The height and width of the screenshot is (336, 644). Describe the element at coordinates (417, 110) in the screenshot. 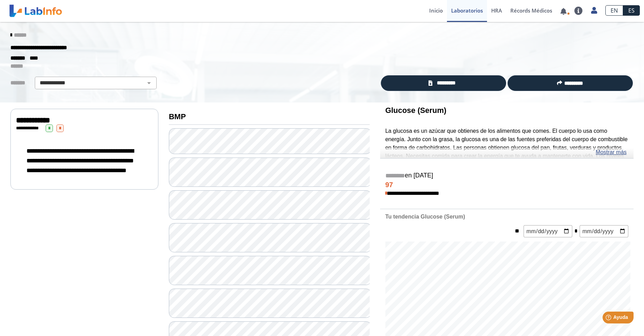

I see `b: Glucose (Serum)` at that location.